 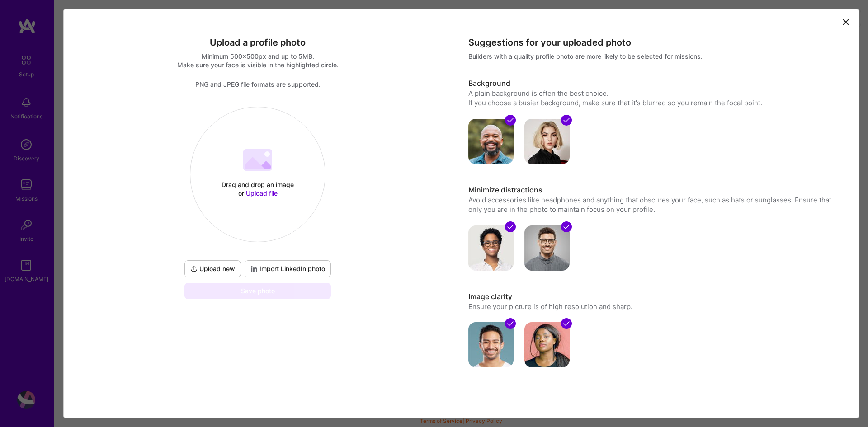 What do you see at coordinates (212, 269) in the screenshot?
I see `span: Upload new` at bounding box center [212, 269].